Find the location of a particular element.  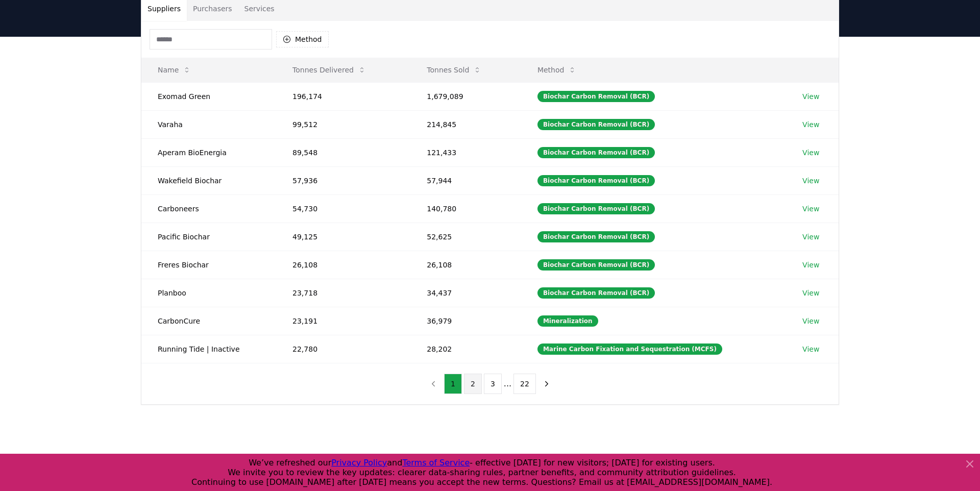

td: 22,780 is located at coordinates (343, 349).